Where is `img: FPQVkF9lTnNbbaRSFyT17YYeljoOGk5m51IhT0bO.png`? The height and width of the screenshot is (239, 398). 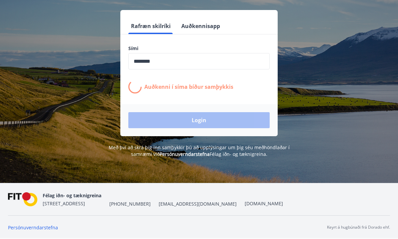 img: FPQVkF9lTnNbbaRSFyT17YYeljoOGk5m51IhT0bO.png is located at coordinates (23, 199).